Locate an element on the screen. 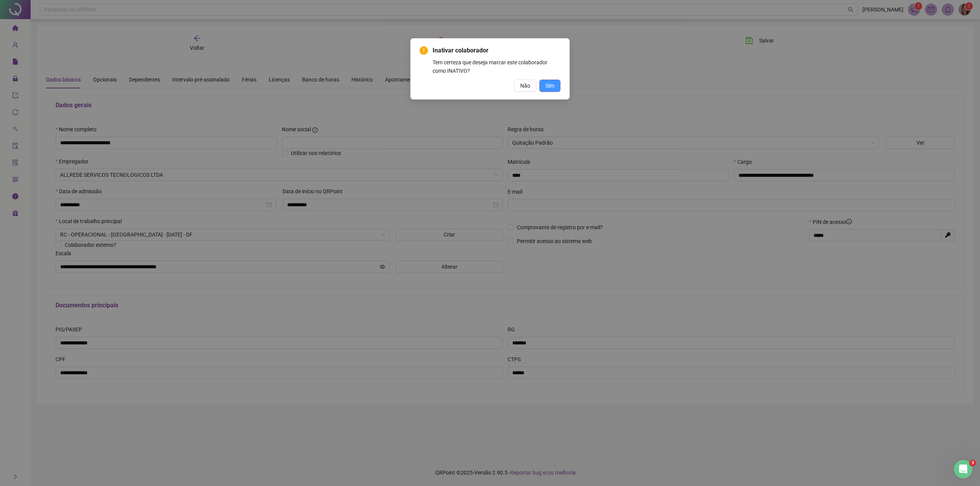 Image resolution: width=980 pixels, height=486 pixels. span: Não is located at coordinates (525, 86).